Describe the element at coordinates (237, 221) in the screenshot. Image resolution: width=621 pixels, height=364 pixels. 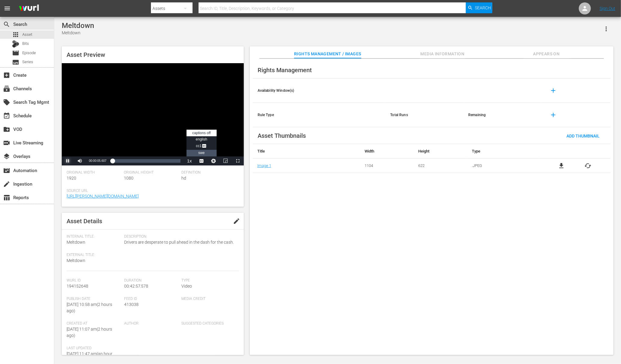
I see `span: edit` at that location.